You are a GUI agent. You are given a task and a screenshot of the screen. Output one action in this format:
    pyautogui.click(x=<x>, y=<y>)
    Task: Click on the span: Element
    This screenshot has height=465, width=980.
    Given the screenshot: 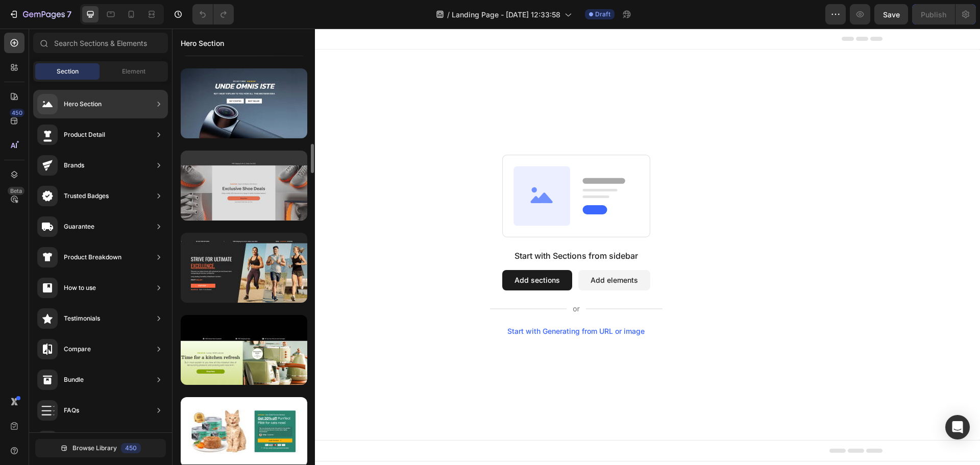 What is the action you would take?
    pyautogui.click(x=134, y=72)
    